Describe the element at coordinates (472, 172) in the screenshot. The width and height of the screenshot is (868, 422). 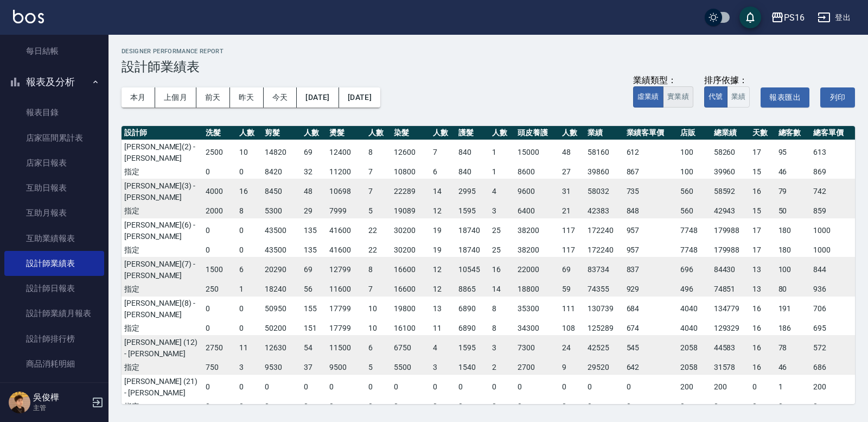
I see `td: 840` at that location.